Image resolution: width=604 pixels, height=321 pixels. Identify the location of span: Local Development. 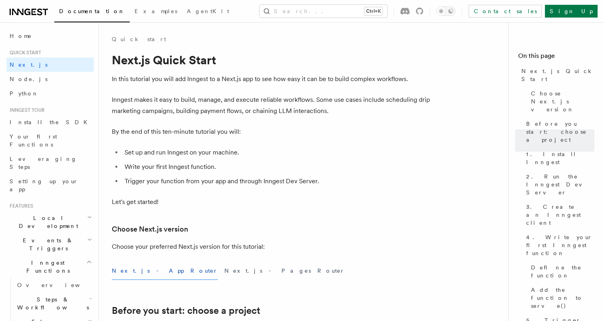
(47, 222).